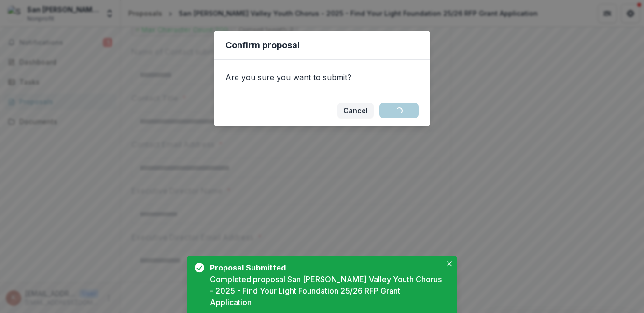 The width and height of the screenshot is (644, 313). Describe the element at coordinates (322, 78) in the screenshot. I see `div: Are you sure you want to submit?` at that location.